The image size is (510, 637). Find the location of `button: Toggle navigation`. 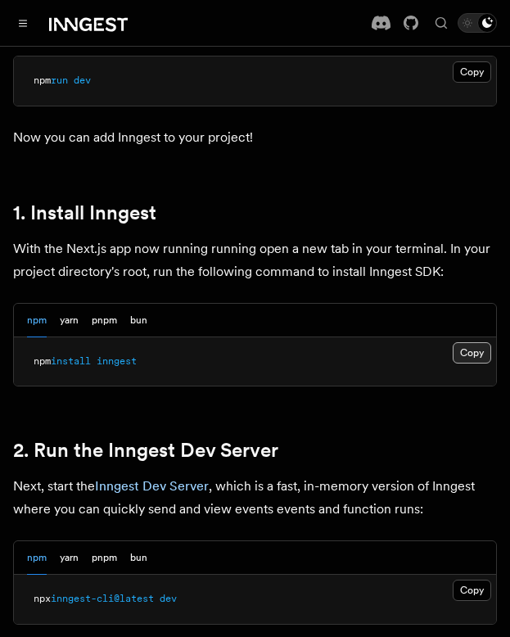

button: Toggle navigation is located at coordinates (23, 23).